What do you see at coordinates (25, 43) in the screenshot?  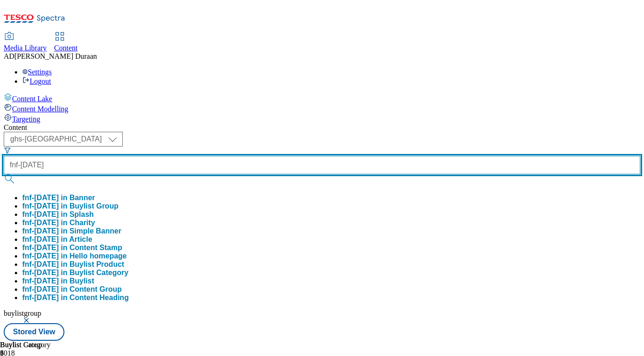 I see `a: Media Library` at bounding box center [25, 43].